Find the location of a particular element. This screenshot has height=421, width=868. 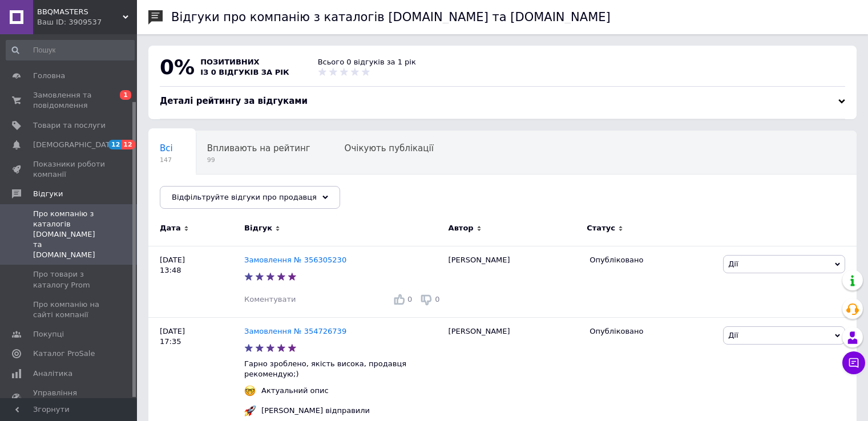

span: Відгук is located at coordinates (258, 228).